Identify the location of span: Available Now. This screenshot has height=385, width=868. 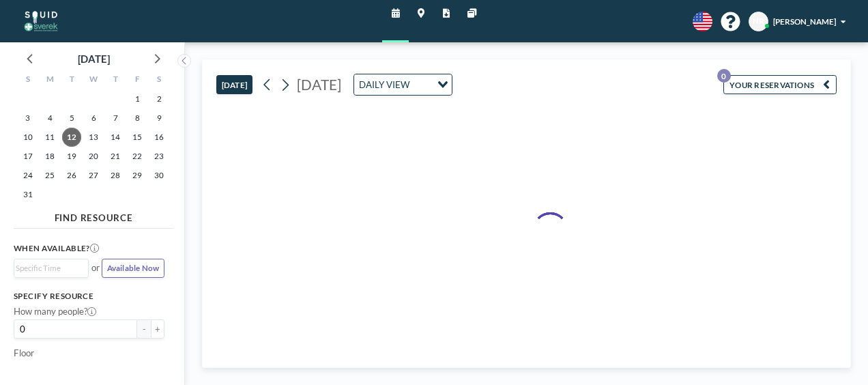
(133, 267).